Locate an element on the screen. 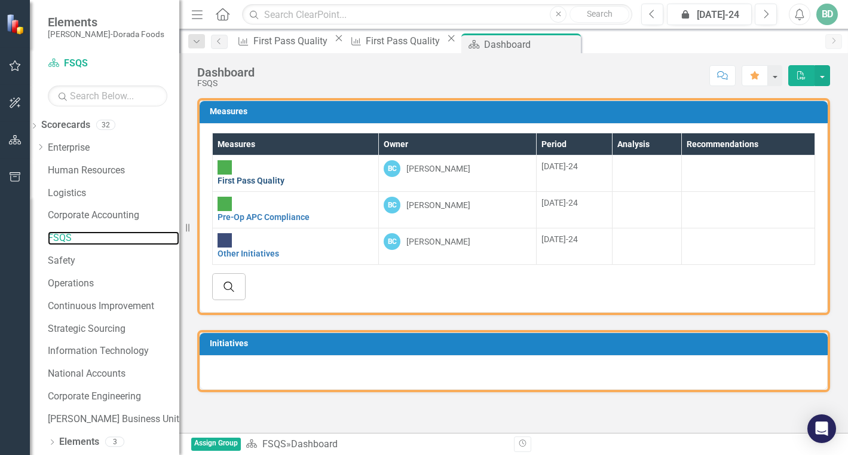  div: Open Intercom Messenger is located at coordinates (821, 428).